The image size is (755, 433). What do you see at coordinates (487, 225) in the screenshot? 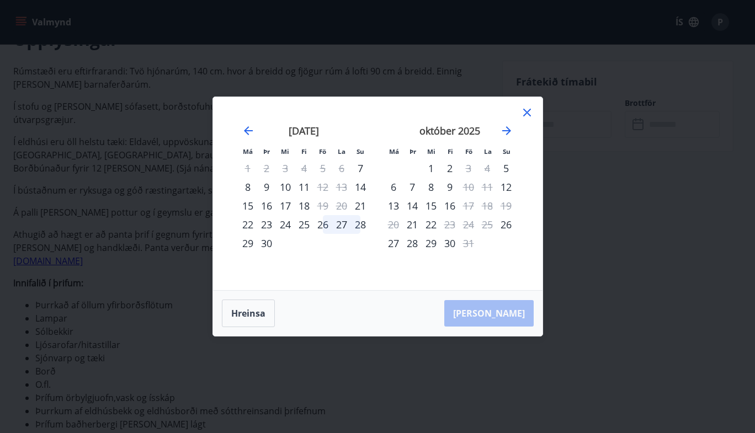
I see `td: Not available. laugardagur, 25. október 2025` at bounding box center [487, 225].